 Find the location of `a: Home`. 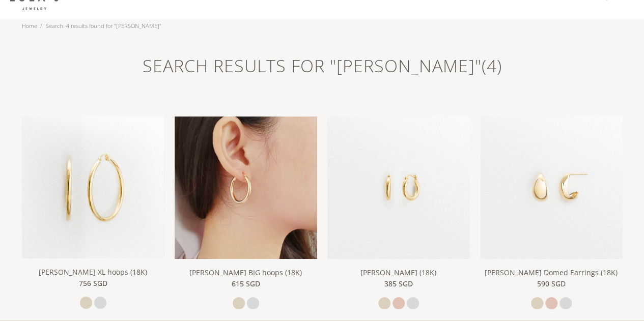

a: Home is located at coordinates (30, 25).